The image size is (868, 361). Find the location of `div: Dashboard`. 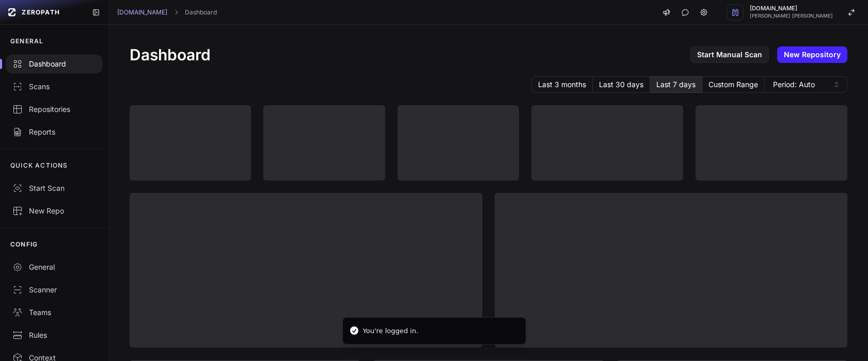

div: Dashboard is located at coordinates (54, 64).